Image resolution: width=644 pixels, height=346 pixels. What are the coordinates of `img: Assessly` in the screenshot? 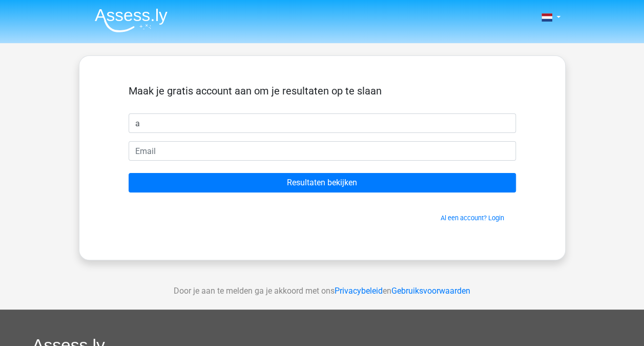 It's located at (131, 20).